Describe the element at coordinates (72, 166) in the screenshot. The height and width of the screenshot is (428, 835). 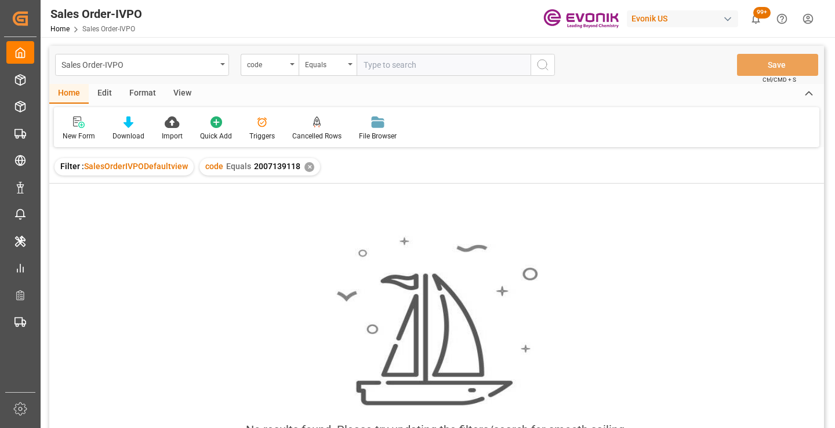
I see `span: Filter :` at that location.